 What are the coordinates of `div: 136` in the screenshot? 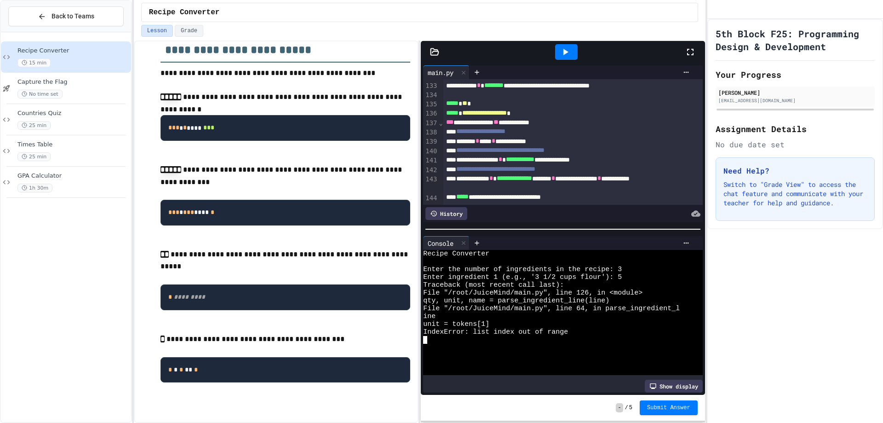 It's located at (430, 114).